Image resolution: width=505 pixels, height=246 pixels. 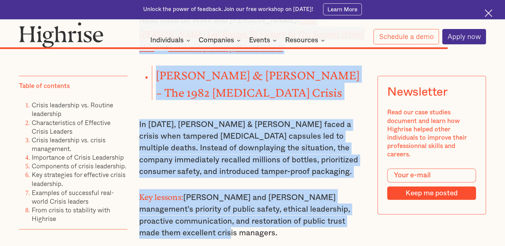 I want to click on a: Crisis leadership vs. crisis management., so click(x=68, y=144).